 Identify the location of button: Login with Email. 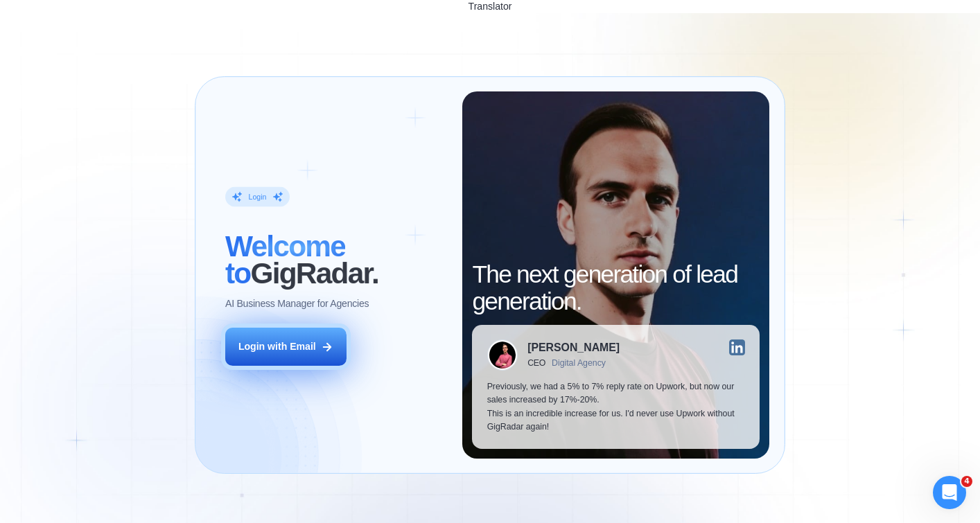
(285, 346).